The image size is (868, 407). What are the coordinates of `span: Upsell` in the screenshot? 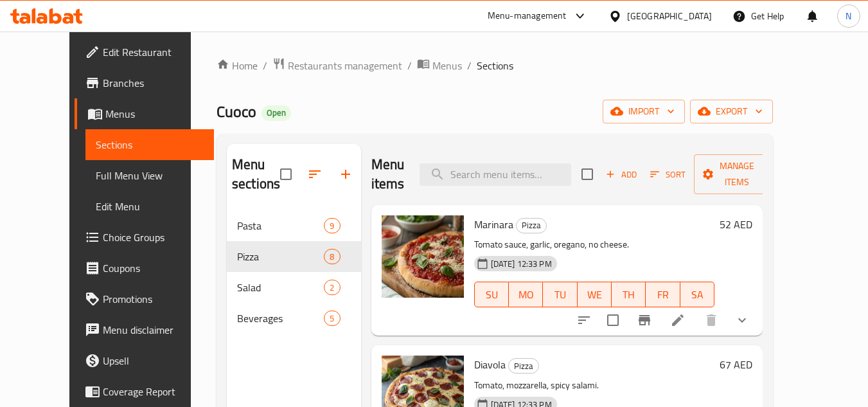 It's located at (154, 361).